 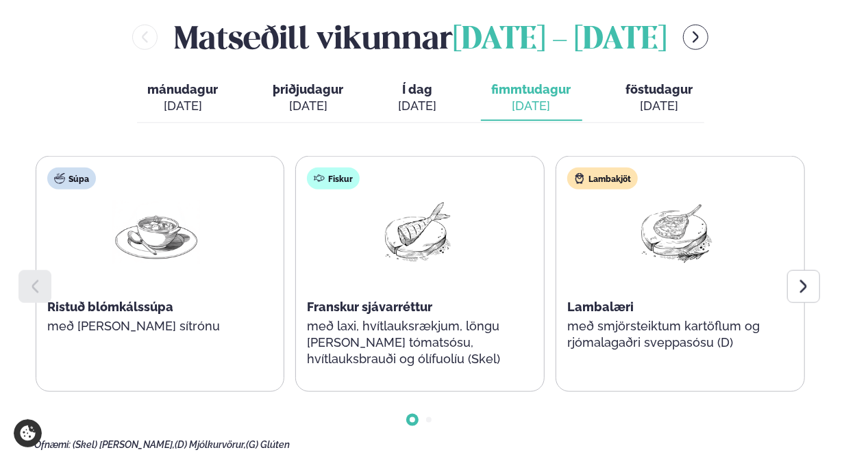 What do you see at coordinates (579, 179) in the screenshot?
I see `img: Lamb.svg` at bounding box center [579, 179].